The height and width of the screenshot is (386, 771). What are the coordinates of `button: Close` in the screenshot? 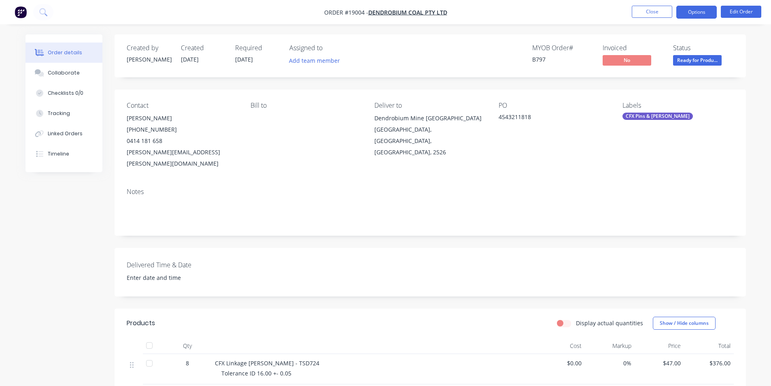 It's located at (652, 12).